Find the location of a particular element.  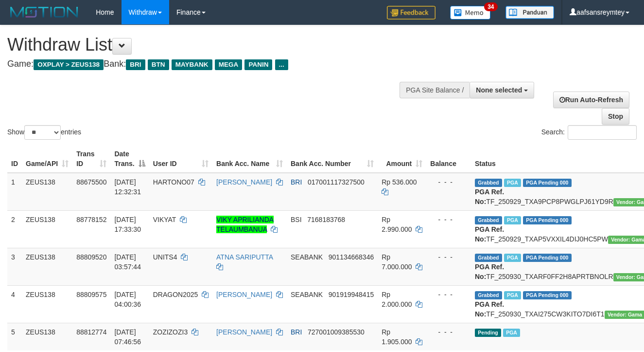

img: Button%20Memo.svg is located at coordinates (471, 13).